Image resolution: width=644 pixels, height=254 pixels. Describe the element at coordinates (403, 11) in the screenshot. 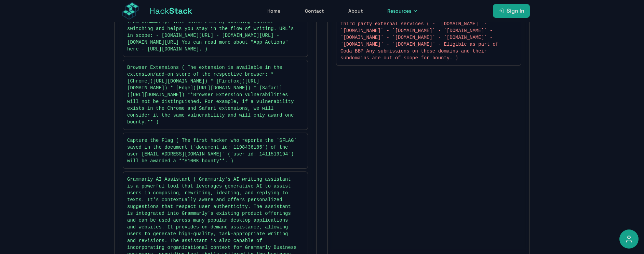

I see `button: Resources` at that location.